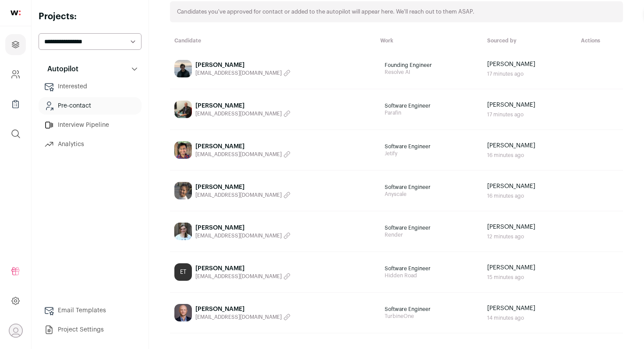 This screenshot has height=349, width=644. Describe the element at coordinates (183, 273) in the screenshot. I see `div: ET` at that location.